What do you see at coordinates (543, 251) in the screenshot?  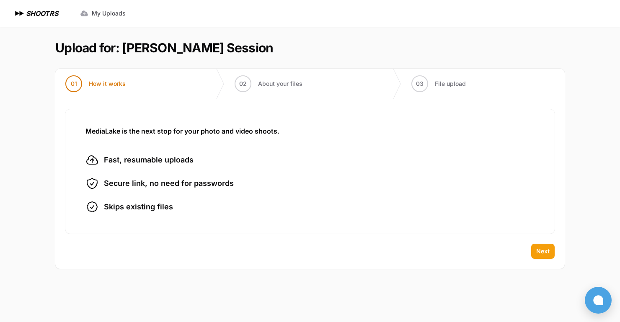 I see `span: Next` at bounding box center [543, 251].